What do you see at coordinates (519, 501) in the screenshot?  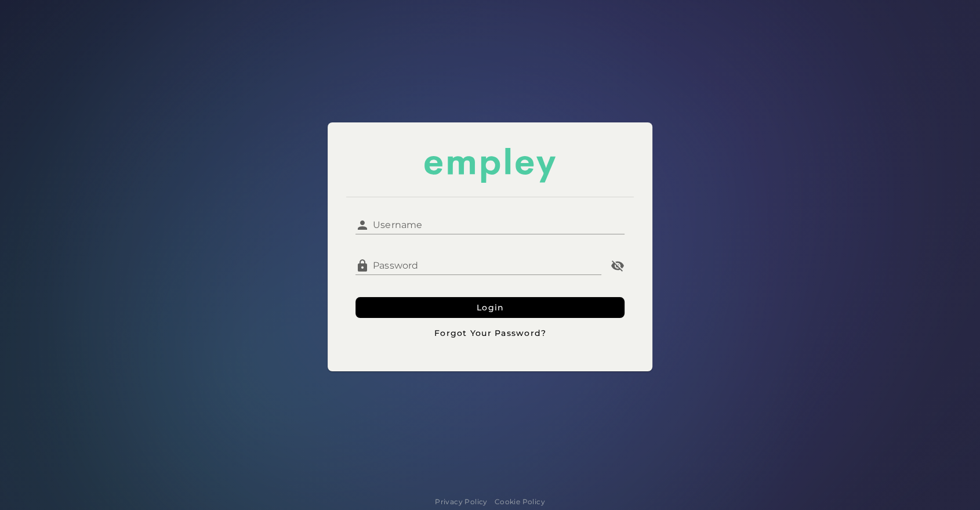 I see `a: Cookie Policy` at bounding box center [519, 501].